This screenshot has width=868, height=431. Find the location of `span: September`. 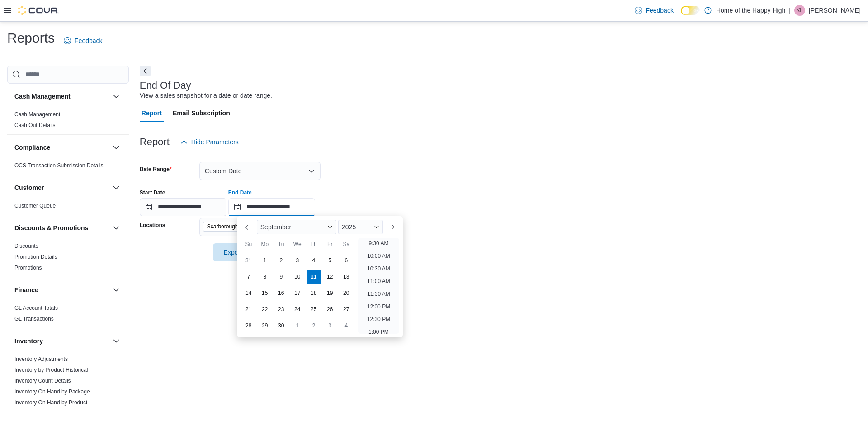

span: September is located at coordinates (276, 227).